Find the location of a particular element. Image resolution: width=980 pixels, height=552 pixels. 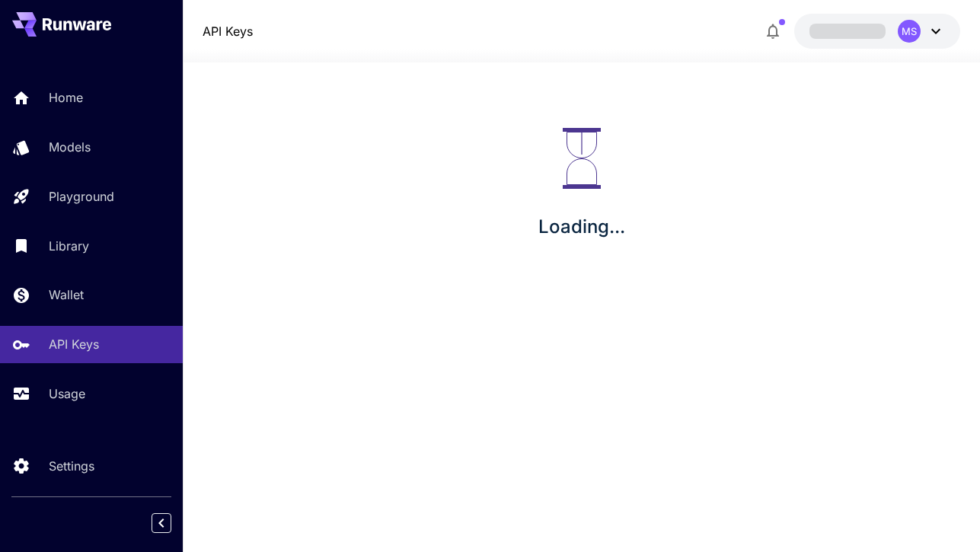

a: API Keys is located at coordinates (228, 31).